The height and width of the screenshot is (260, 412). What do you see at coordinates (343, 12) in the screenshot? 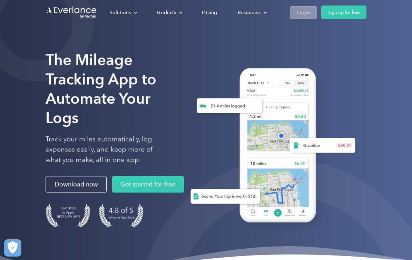
I see `a: Sign up for free` at bounding box center [343, 12].